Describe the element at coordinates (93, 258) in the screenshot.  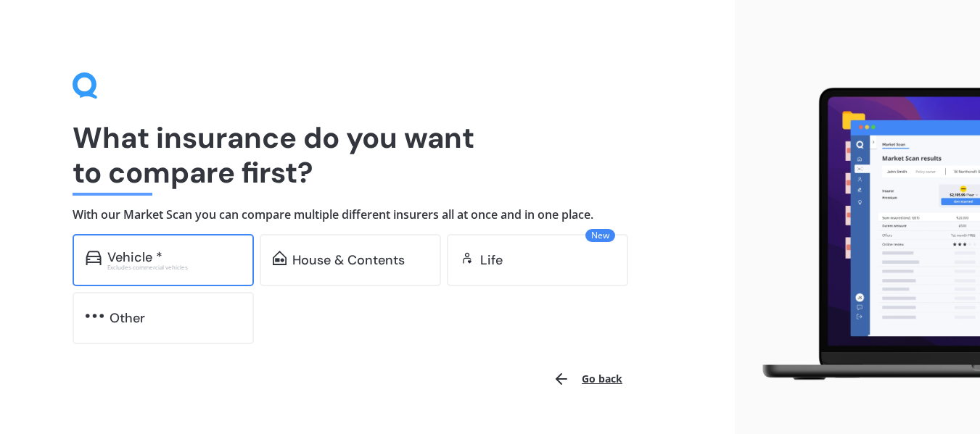
I see `img: car.f15378c7a67c060ca3f3.svg` at that location.